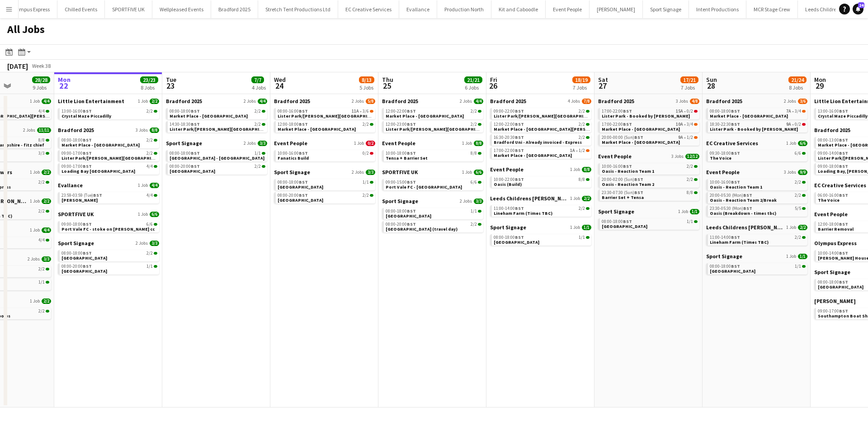 Image resolution: width=868 pixels, height=431 pixels. I want to click on button: MCR Stage Crew, so click(772, 9).